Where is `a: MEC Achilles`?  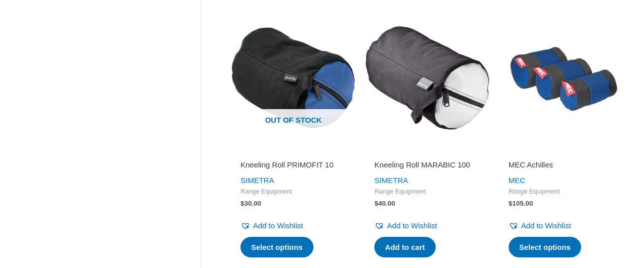
a: MEC Achilles is located at coordinates (562, 167).